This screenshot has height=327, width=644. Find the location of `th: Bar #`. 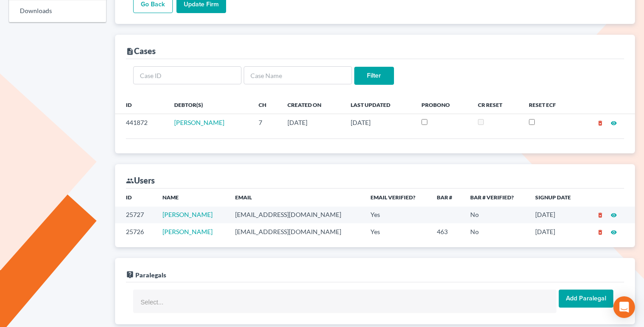

th: Bar # is located at coordinates (446, 198).